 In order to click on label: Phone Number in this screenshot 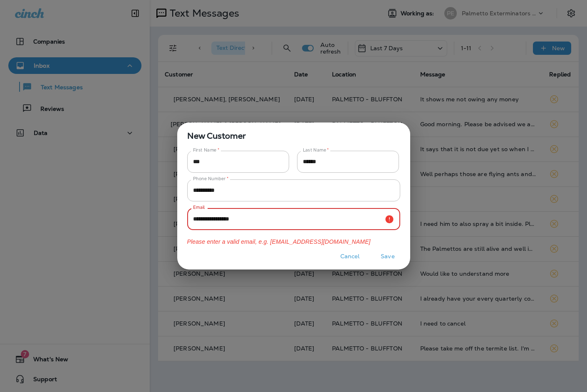, I will do `click(211, 179)`.